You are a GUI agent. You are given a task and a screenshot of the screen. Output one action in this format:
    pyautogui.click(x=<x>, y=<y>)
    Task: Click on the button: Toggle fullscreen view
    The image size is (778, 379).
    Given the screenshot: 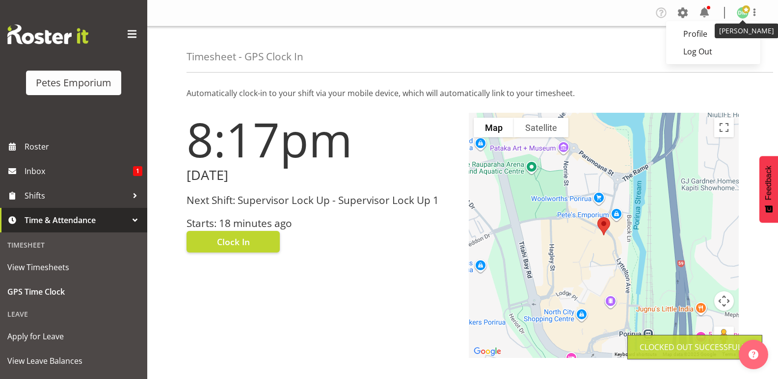 What is the action you would take?
    pyautogui.click(x=724, y=128)
    